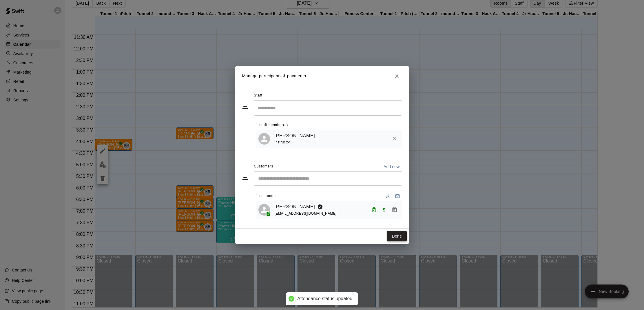 This screenshot has width=644, height=310. What do you see at coordinates (325, 299) in the screenshot?
I see `div: Attendance status updated` at bounding box center [325, 299].